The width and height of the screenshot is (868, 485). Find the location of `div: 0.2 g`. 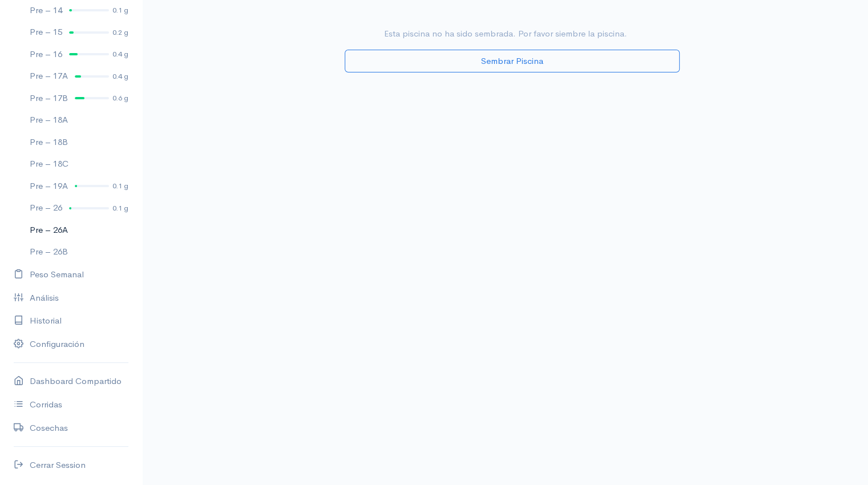

div: 0.2 g is located at coordinates (120, 32).